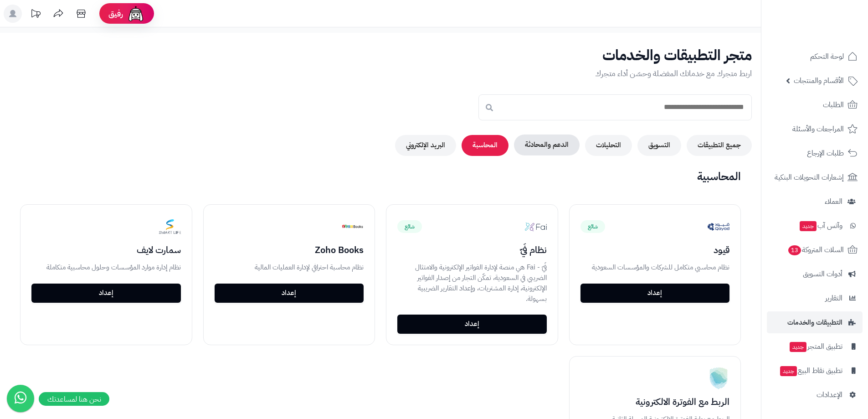  Describe the element at coordinates (816, 347) in the screenshot. I see `span: تطبيق المتجر` at that location.